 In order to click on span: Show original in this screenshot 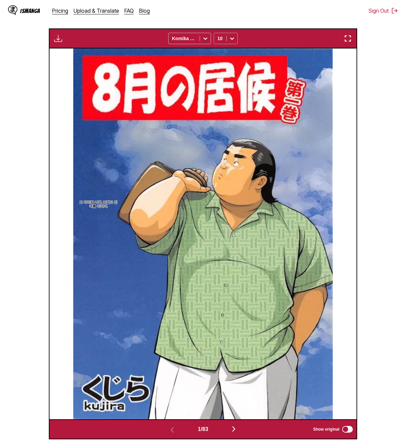, I will do `click(326, 429)`.